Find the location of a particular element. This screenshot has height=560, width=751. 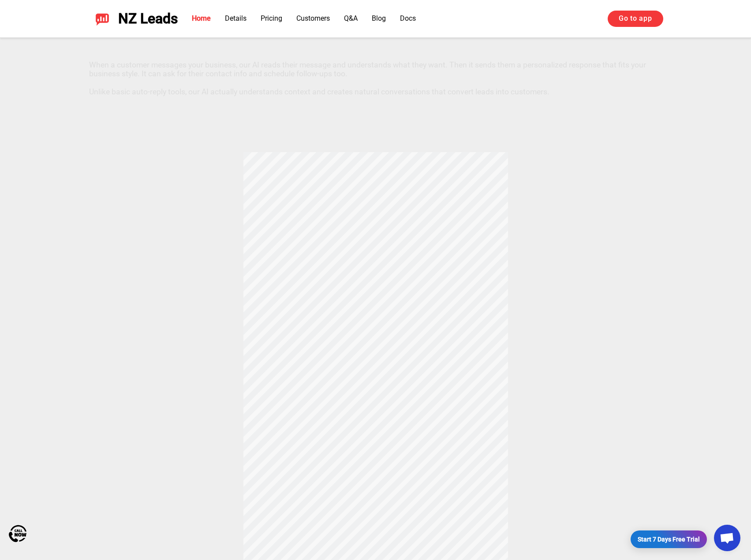

a: Go to app is located at coordinates (635, 19).